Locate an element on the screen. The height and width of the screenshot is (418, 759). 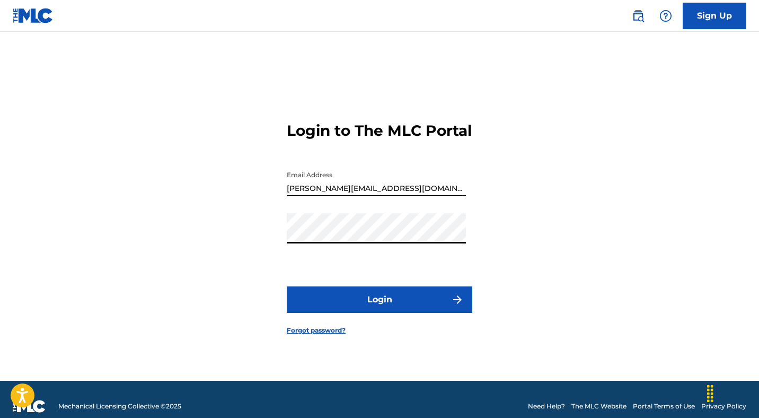
span: Mechanical Licensing Collective © 2025 is located at coordinates (120, 406).